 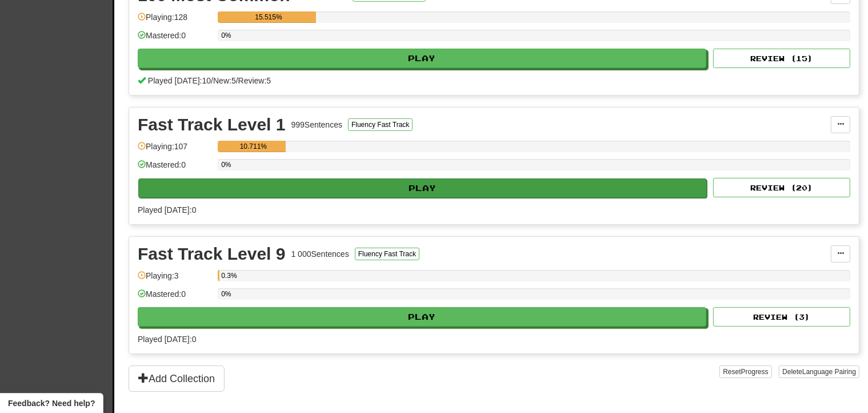 What do you see at coordinates (755, 372) in the screenshot?
I see `span: Progress` at bounding box center [755, 372].